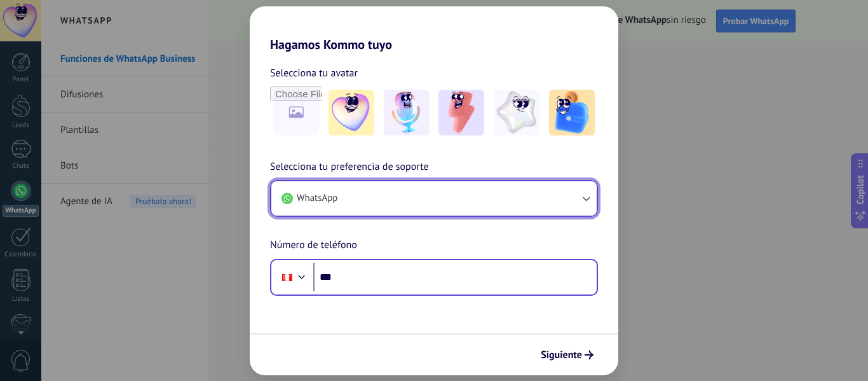 Image resolution: width=868 pixels, height=381 pixels. I want to click on img: -3.jpeg, so click(462, 113).